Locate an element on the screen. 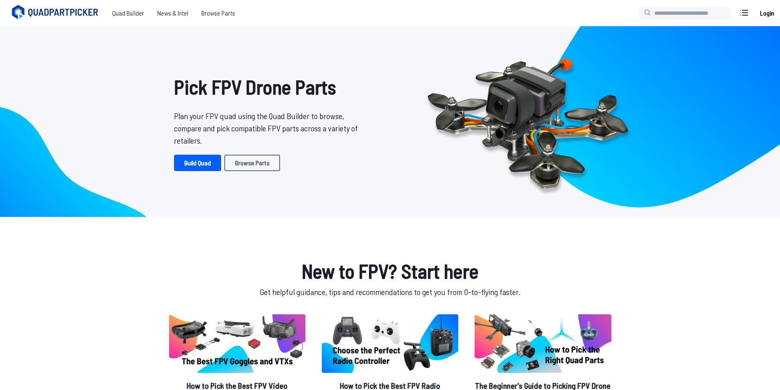  a: Login is located at coordinates (767, 13).